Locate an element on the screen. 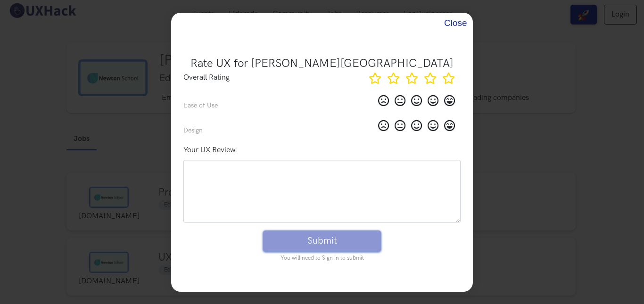  p: Design is located at coordinates (193, 130).